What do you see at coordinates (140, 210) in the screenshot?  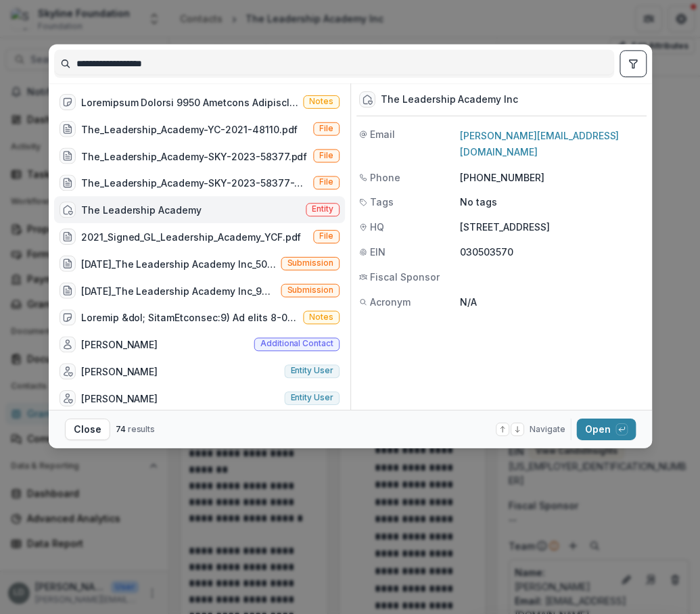 I see `div: The Leadership Academy` at bounding box center [140, 210].